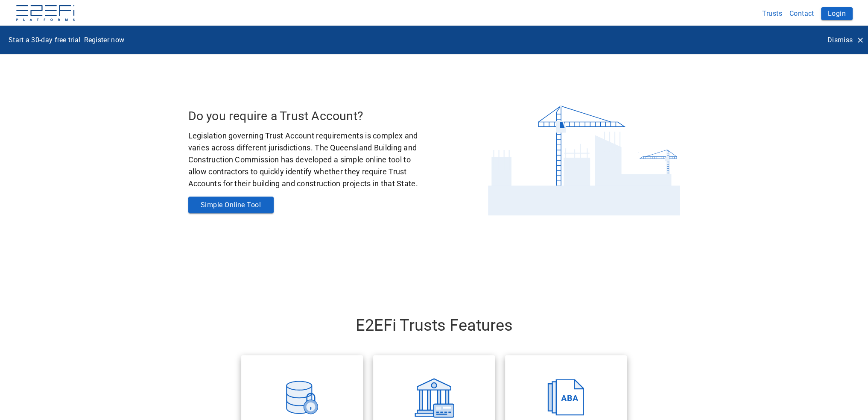  What do you see at coordinates (44, 40) in the screenshot?
I see `p: Start a 30-day free trial` at bounding box center [44, 40].